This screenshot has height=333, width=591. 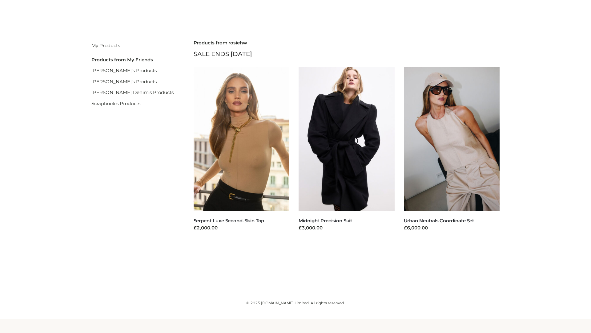 What do you see at coordinates (229, 220) in the screenshot?
I see `a: Serpent Luxe Second-Skin Top` at bounding box center [229, 220].